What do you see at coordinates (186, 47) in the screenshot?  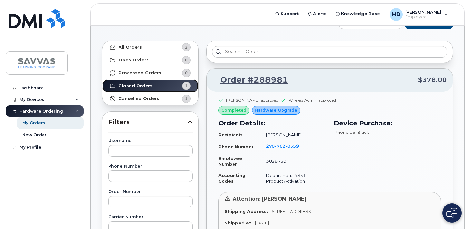 I see `span: 2` at bounding box center [186, 47].